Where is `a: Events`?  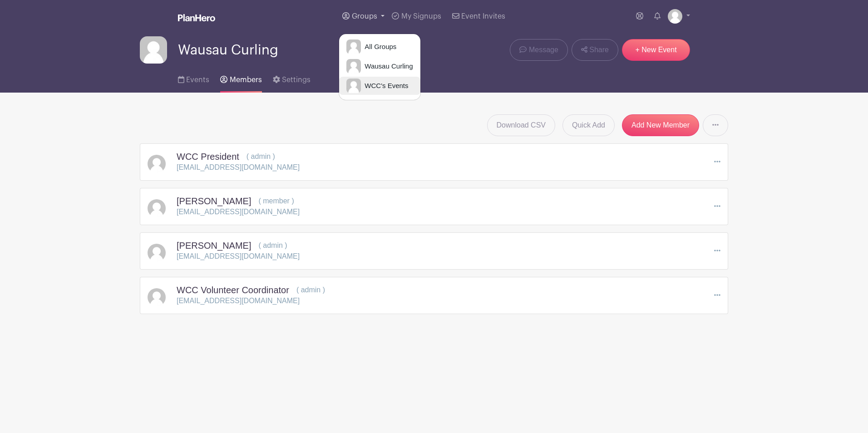 a: Events is located at coordinates (193, 78).